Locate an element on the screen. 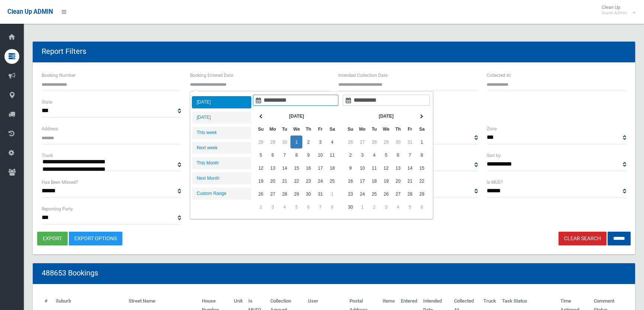 Image resolution: width=644 pixels, height=310 pixels. li: This Month is located at coordinates (222, 163).